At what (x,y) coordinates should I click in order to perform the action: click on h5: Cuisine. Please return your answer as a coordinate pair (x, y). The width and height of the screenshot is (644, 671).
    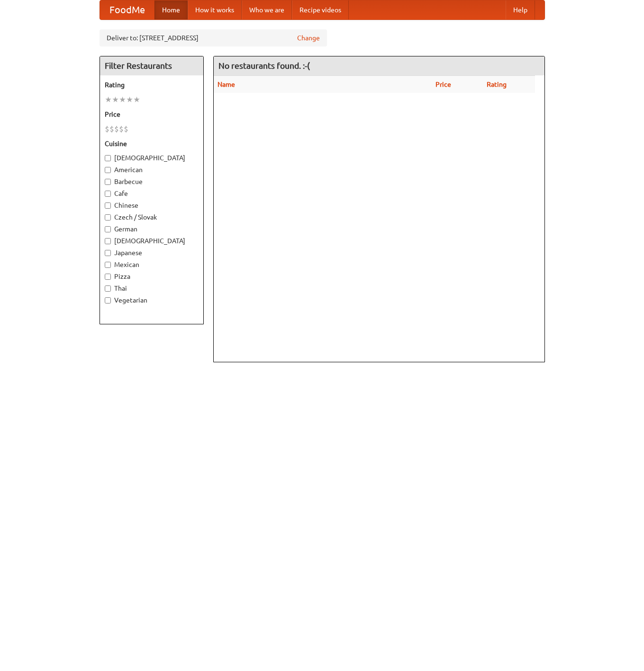
    Looking at the image, I should click on (151, 144).